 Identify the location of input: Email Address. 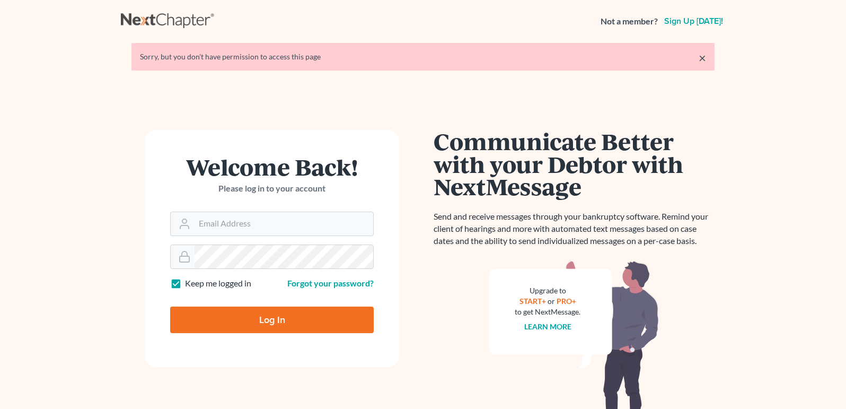
(284, 224).